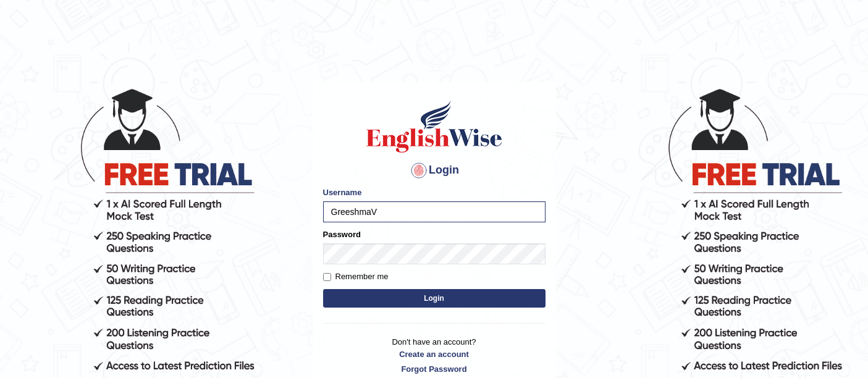 The width and height of the screenshot is (868, 378). I want to click on label: Username, so click(343, 192).